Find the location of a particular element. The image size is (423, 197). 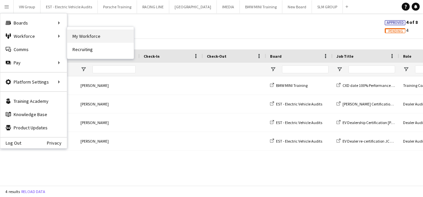

button: Reload data is located at coordinates (33, 192).